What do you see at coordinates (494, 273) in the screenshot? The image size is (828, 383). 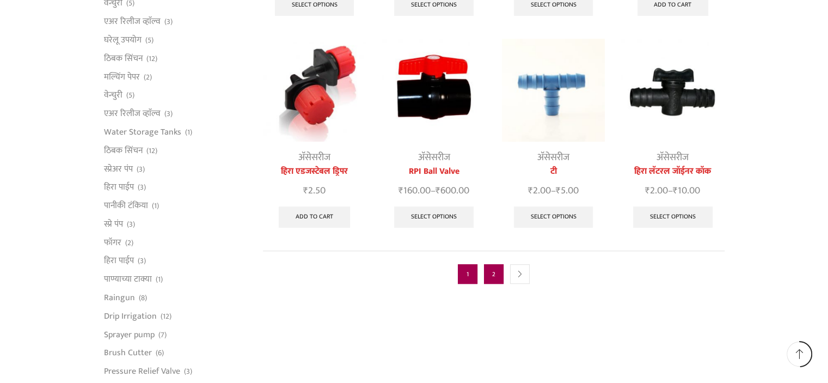 I see `nav: Product Pagination` at bounding box center [494, 273].